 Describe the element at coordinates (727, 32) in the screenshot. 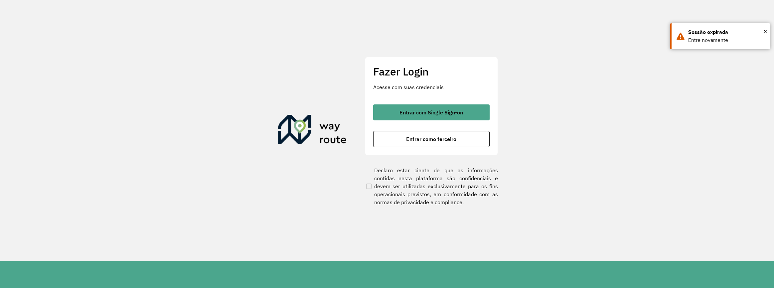

I see `div: Sessão expirada` at that location.